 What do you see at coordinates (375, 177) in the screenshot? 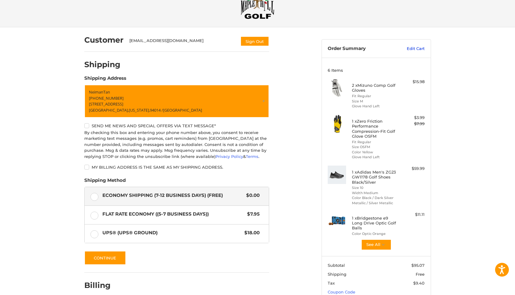
I see `h4: 1 x Adidas Men's ZG23 GW1178 Golf Shoes Black/Silver` at bounding box center [375, 177].